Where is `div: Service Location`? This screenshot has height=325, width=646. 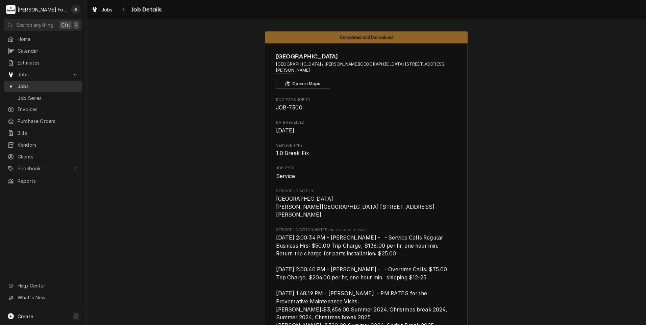 div: Service Location is located at coordinates (366, 204).